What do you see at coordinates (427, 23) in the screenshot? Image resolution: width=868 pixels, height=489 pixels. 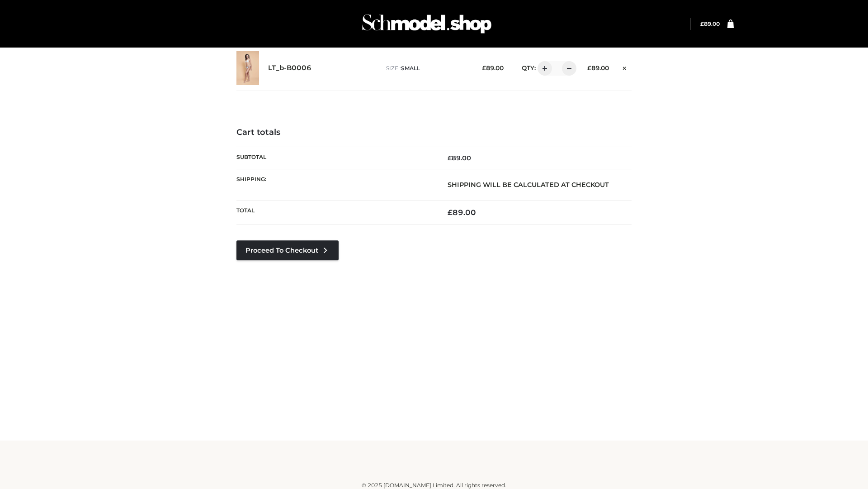 I see `a: Schmodel Admin 964` at bounding box center [427, 23].